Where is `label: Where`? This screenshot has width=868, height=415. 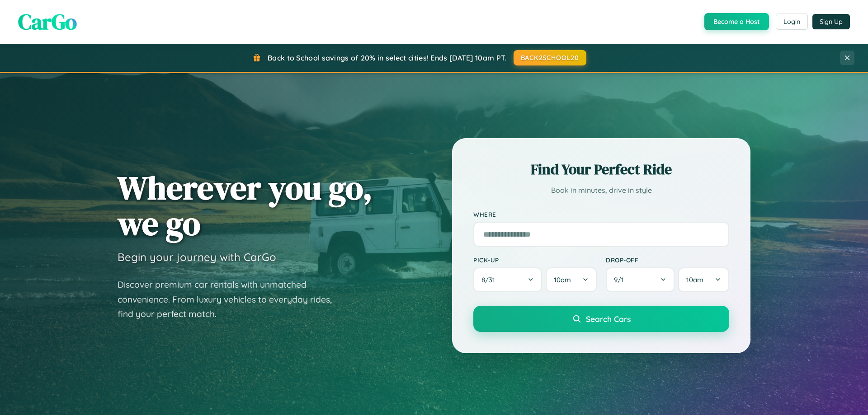 label: Where is located at coordinates (601, 214).